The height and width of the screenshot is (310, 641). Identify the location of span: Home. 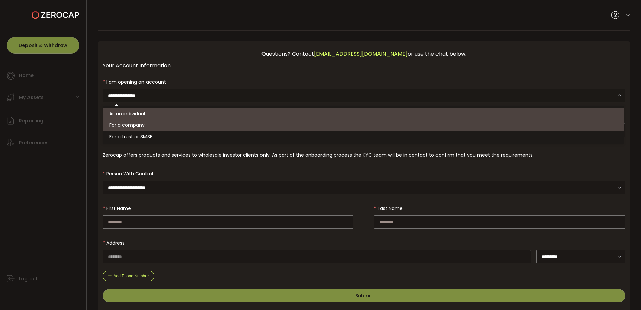
(26, 75).